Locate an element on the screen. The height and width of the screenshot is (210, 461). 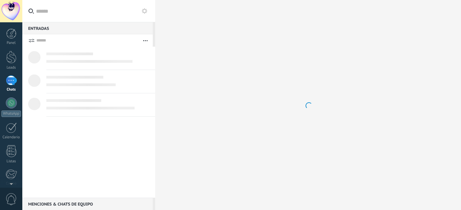
div: Calendario is located at coordinates (11, 137).